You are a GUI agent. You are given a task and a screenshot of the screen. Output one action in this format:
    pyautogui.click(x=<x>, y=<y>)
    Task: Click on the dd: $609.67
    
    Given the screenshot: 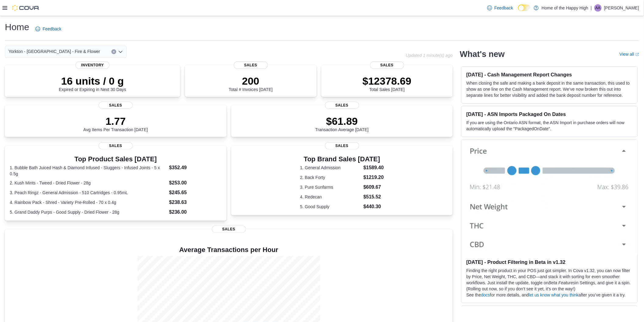 What is the action you would take?
    pyautogui.click(x=373, y=187)
    